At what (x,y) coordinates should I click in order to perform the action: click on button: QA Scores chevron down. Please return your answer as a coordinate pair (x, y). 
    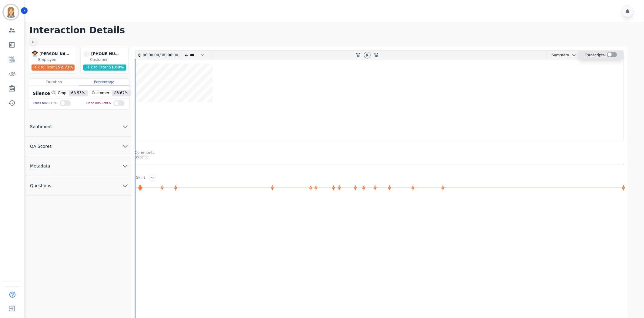
    Looking at the image, I should click on (78, 146).